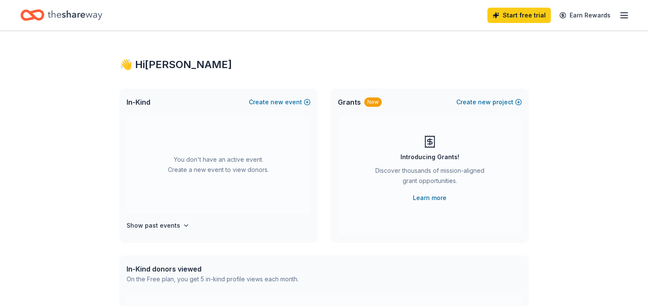  What do you see at coordinates (138, 102) in the screenshot?
I see `span: In-Kind` at bounding box center [138, 102].